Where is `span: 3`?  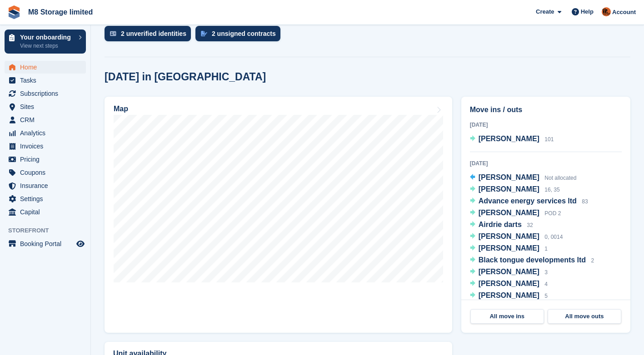
span: 3 is located at coordinates (546, 273).